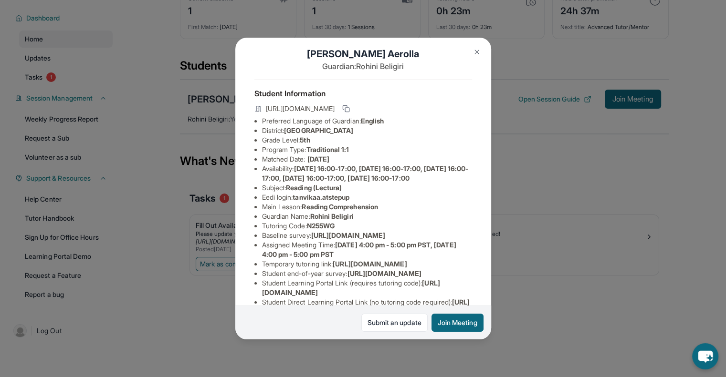 The height and width of the screenshot is (377, 726). Describe the element at coordinates (367, 188) in the screenshot. I see `li: Subject :` at that location.